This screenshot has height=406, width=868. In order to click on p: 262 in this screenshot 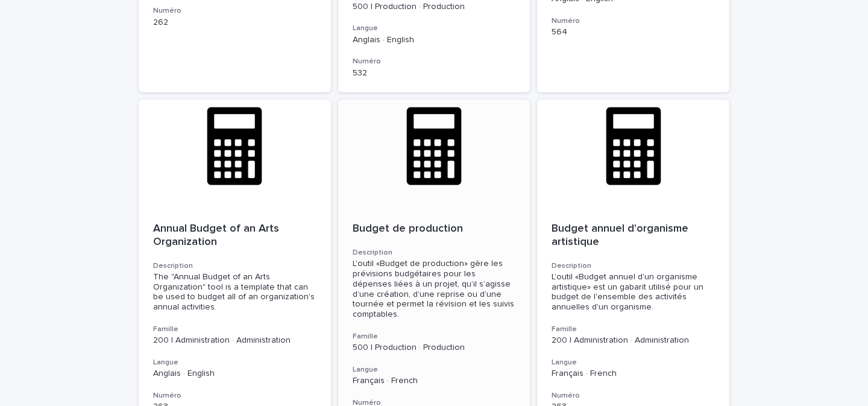, I will do `click(235, 23)`.